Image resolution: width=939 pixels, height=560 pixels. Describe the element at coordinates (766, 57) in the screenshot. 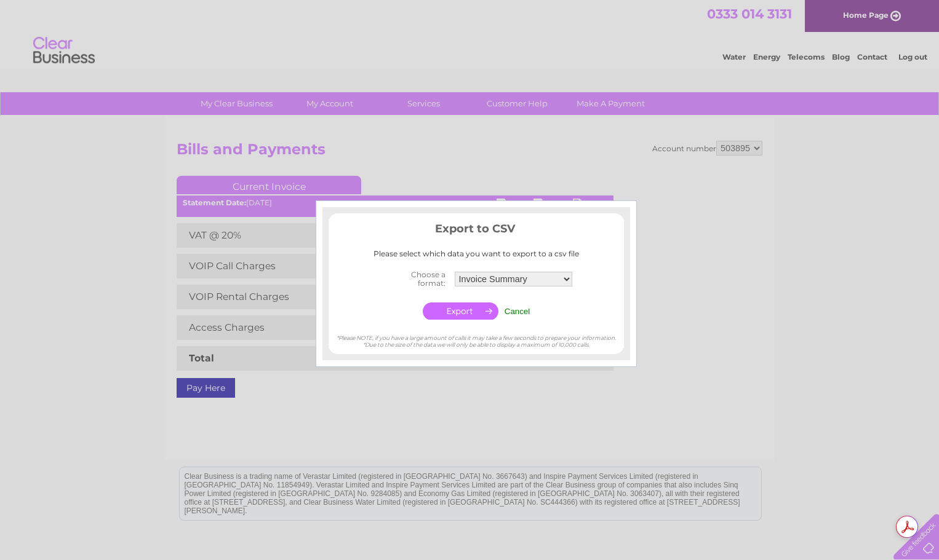

I see `a: Energy` at that location.